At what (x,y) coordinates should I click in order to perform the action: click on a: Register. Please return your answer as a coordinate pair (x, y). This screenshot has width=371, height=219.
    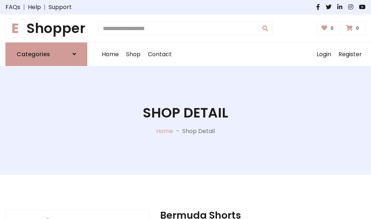
    Looking at the image, I should click on (350, 54).